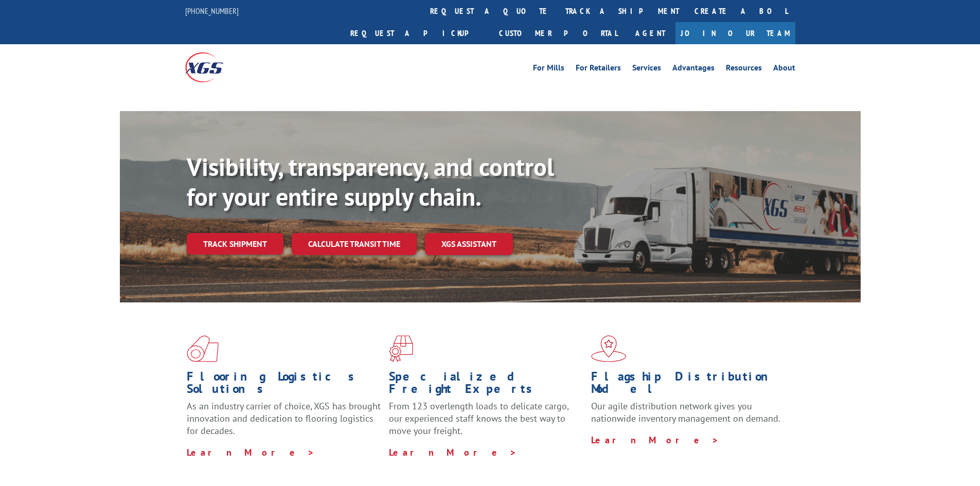 This screenshot has width=980, height=486. What do you see at coordinates (284, 385) in the screenshot?
I see `h1: Flooring Logistics Solutions` at bounding box center [284, 385].